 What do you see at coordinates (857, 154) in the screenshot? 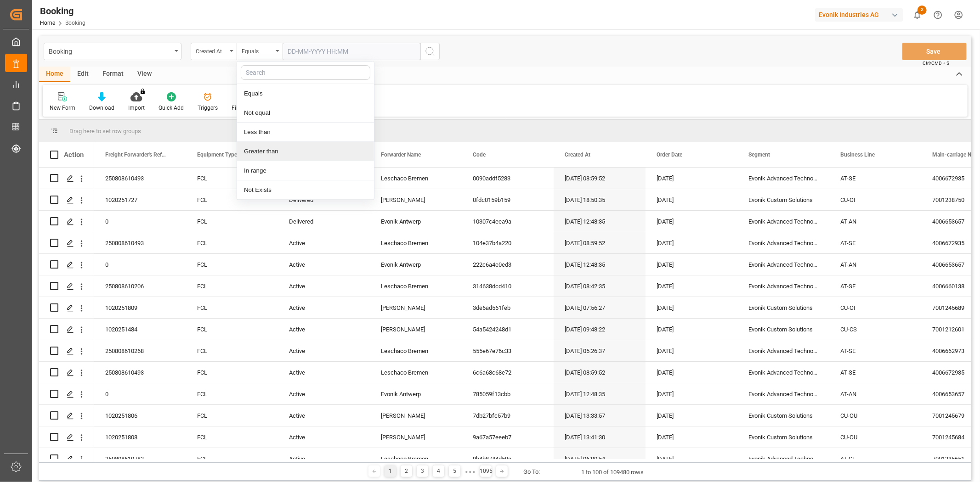
I see `span: Business Line` at bounding box center [857, 154].